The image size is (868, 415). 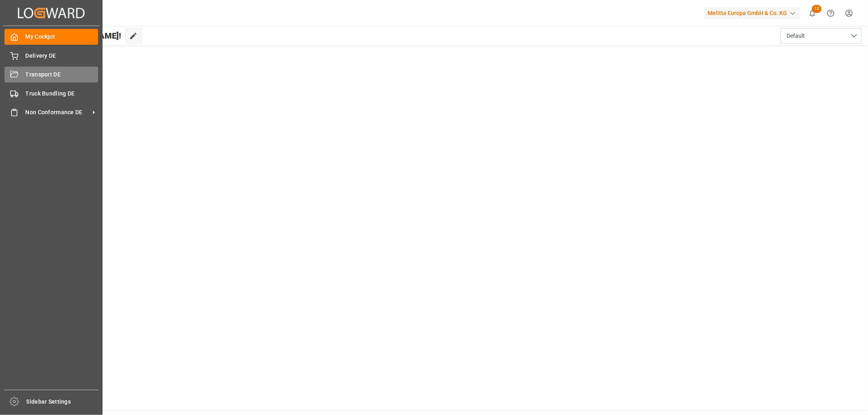 What do you see at coordinates (51, 74) in the screenshot?
I see `a: Transport DE` at bounding box center [51, 74].